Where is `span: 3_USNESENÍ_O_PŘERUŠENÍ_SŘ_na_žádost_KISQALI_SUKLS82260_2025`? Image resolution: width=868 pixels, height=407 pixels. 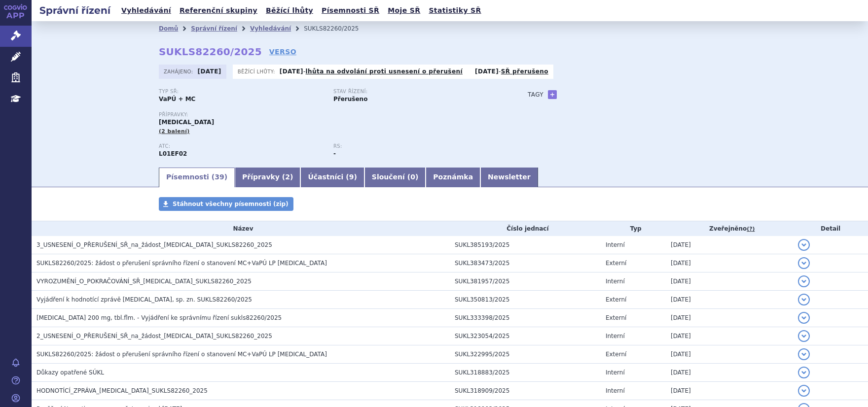
span: 3_USNESENÍ_O_PŘERUŠENÍ_SŘ_na_žádost_KISQALI_SUKLS82260_2025 is located at coordinates (154, 245).